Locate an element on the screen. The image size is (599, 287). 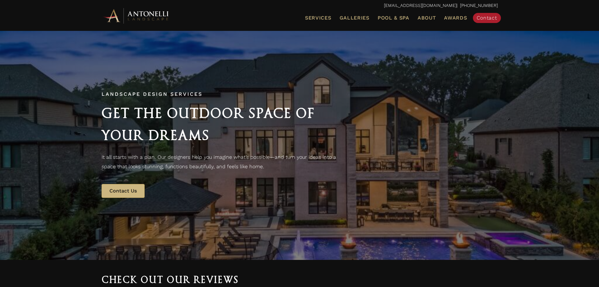
a: Services is located at coordinates (318, 18).